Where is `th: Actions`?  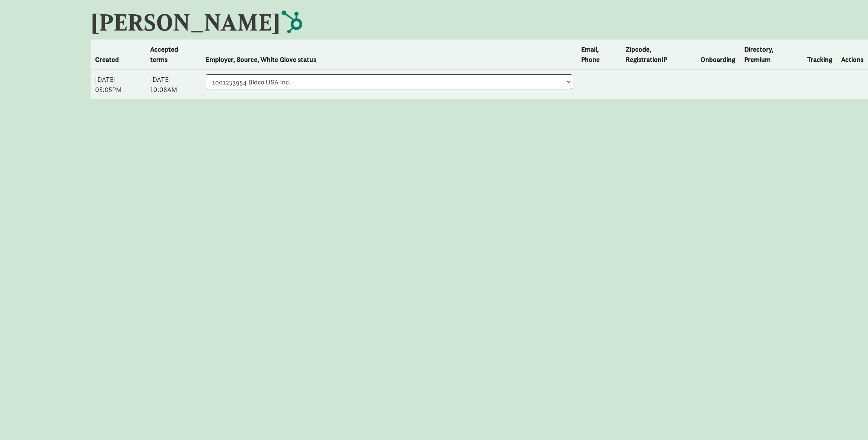
th: Actions is located at coordinates (852, 55).